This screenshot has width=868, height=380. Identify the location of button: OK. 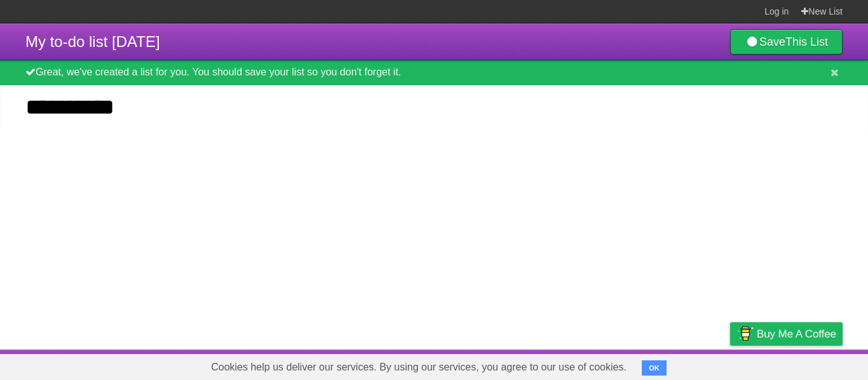
(653, 368).